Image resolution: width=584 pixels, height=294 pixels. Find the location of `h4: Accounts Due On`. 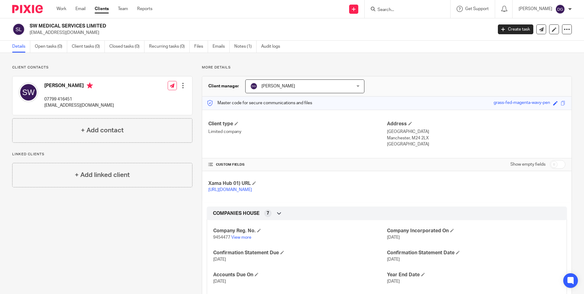

h4: Accounts Due On is located at coordinates (300, 274).